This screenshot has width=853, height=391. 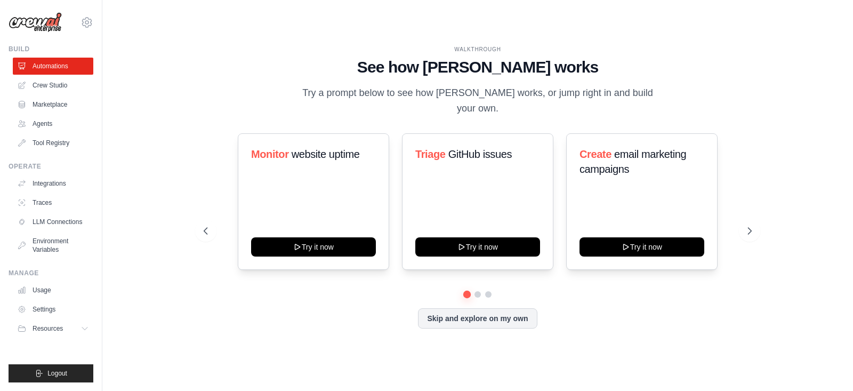 What do you see at coordinates (53, 85) in the screenshot?
I see `a: Crew Studio` at bounding box center [53, 85].